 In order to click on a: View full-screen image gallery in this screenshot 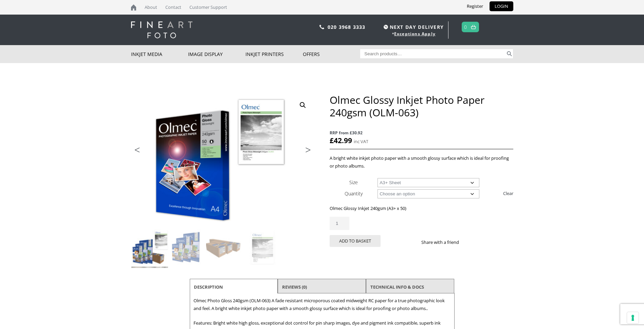, I will do `click(303, 105)`.